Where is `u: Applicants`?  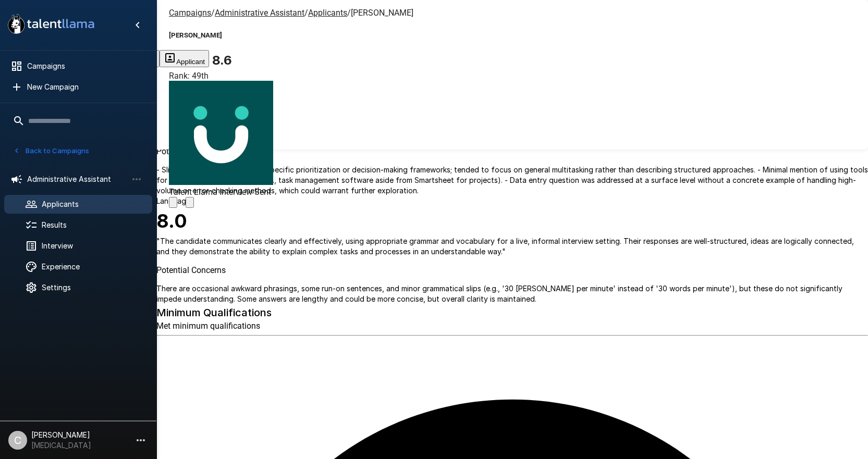
u: Applicants is located at coordinates (328, 13).